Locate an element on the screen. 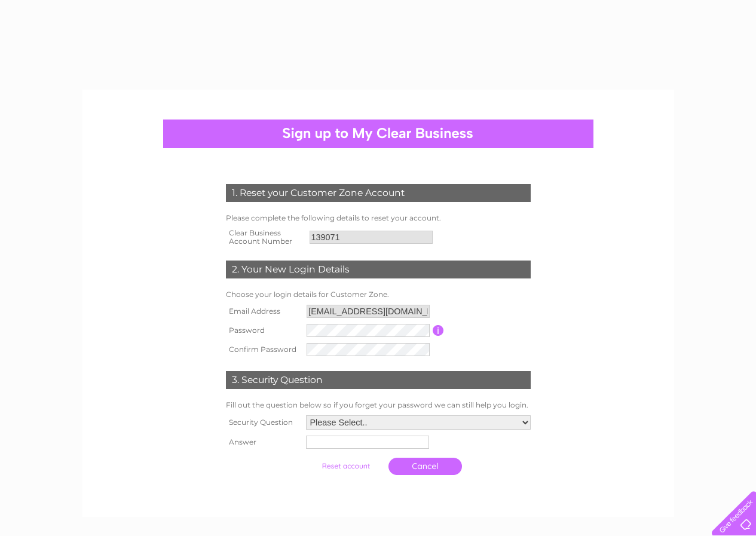 The height and width of the screenshot is (536, 756). input: Information is located at coordinates (438, 331).